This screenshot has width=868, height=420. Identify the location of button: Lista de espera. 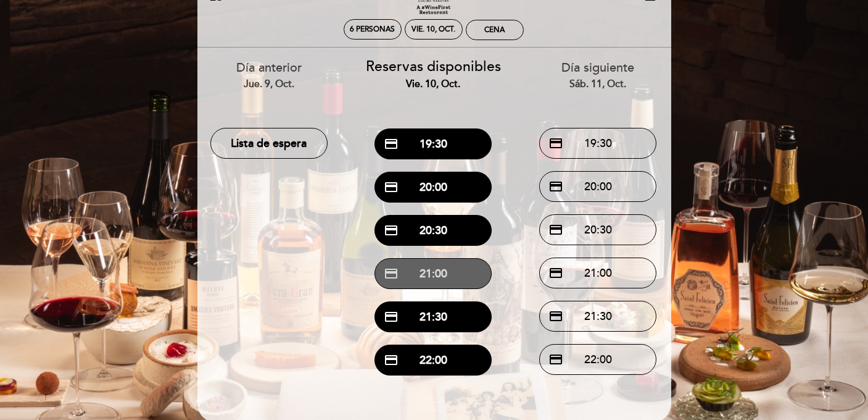
(269, 144).